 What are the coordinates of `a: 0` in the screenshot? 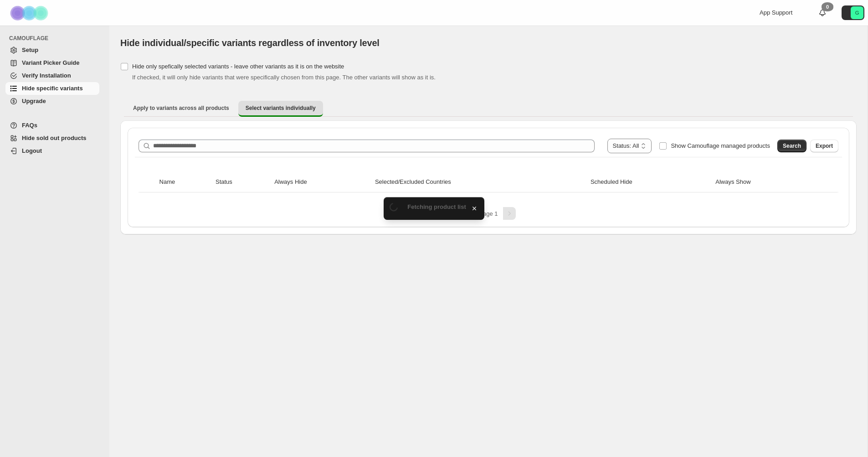 It's located at (822, 13).